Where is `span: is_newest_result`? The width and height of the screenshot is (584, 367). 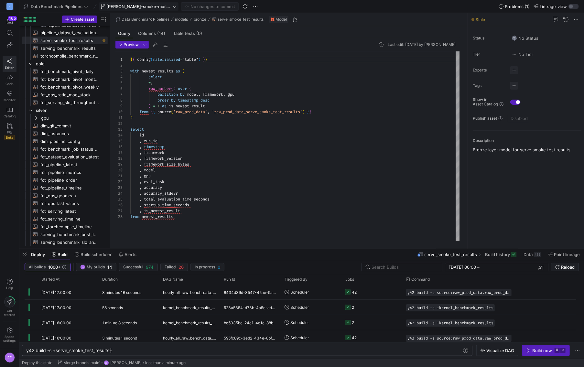 span: is_newest_result is located at coordinates (162, 211).